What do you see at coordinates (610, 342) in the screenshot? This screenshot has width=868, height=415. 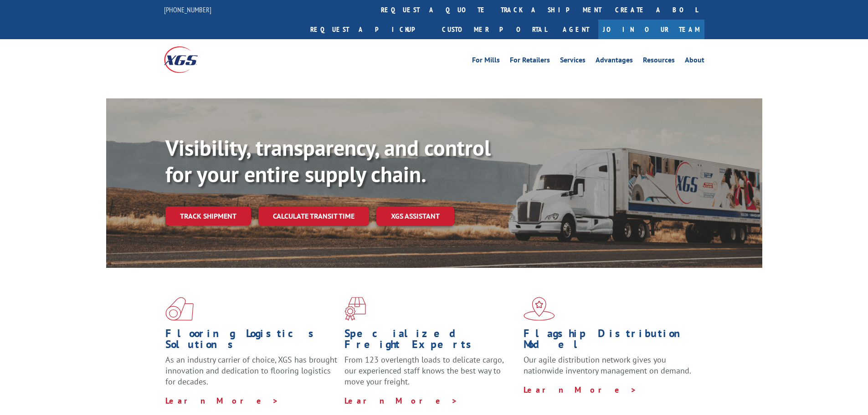 I see `h1: Flagship Distribution Model` at bounding box center [610, 342].